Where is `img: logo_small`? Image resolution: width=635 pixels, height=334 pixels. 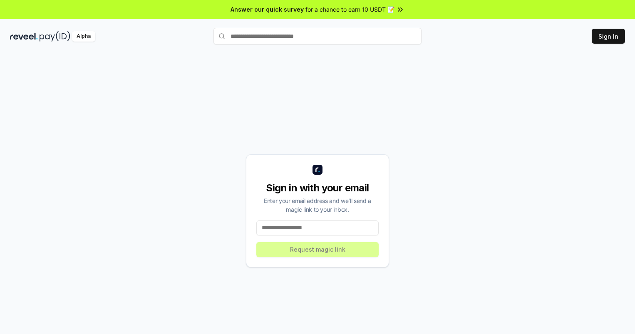 img: logo_small is located at coordinates (317, 170).